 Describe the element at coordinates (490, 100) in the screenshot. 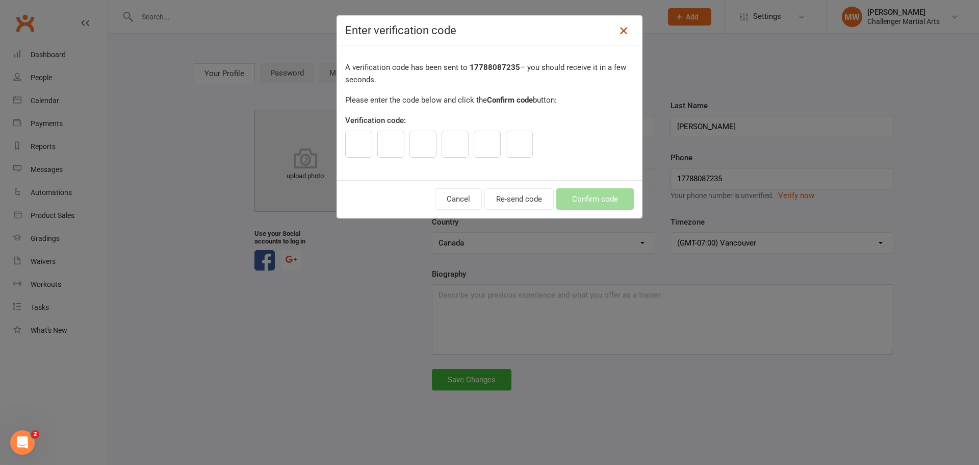

I see `p: Please enter the code below and click the button:` at that location.